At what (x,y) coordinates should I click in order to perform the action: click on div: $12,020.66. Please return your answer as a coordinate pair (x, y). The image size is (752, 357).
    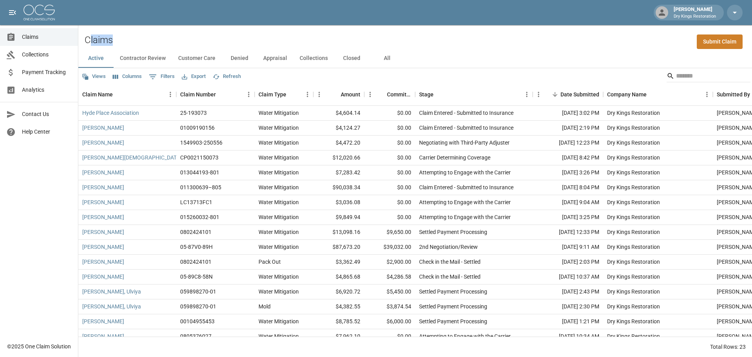
    Looking at the image, I should click on (339, 158).